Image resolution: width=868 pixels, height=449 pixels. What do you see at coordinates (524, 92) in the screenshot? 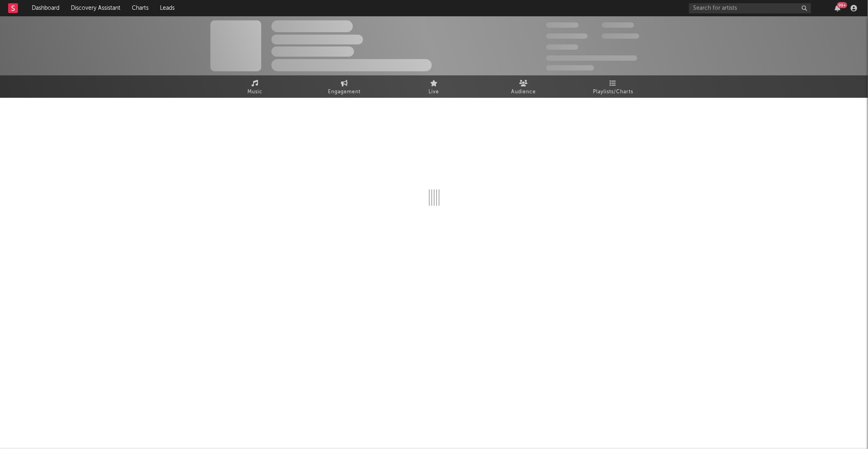
I see `span: Audience` at bounding box center [524, 92].